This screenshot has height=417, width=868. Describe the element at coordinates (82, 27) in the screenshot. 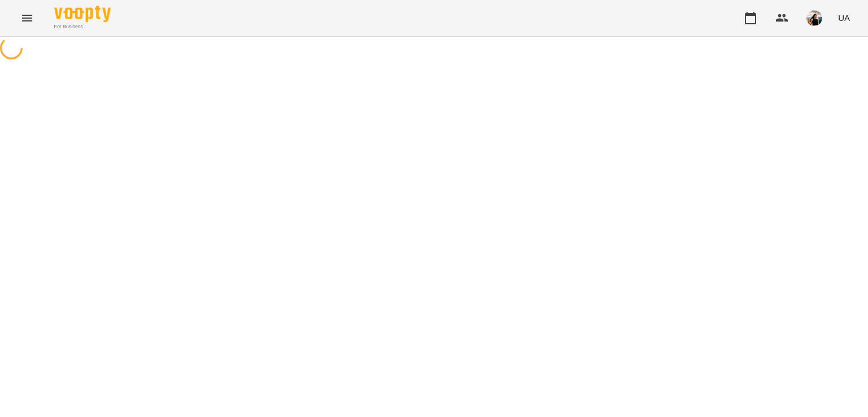

I see `span: For Business` at that location.